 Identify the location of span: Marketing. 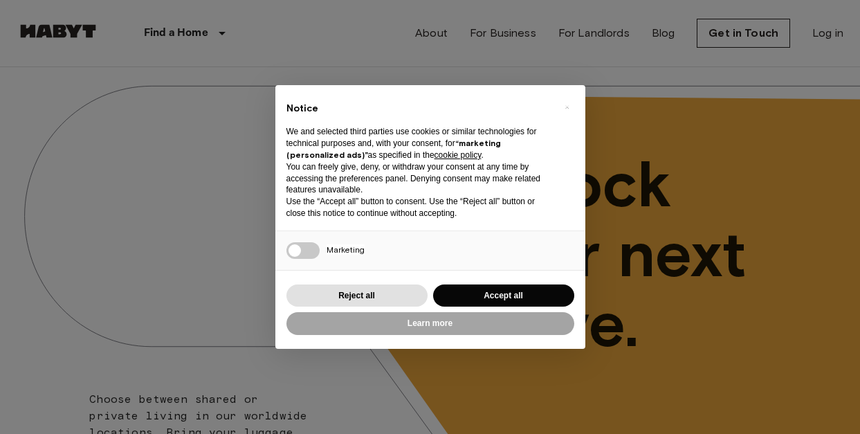
(345, 249).